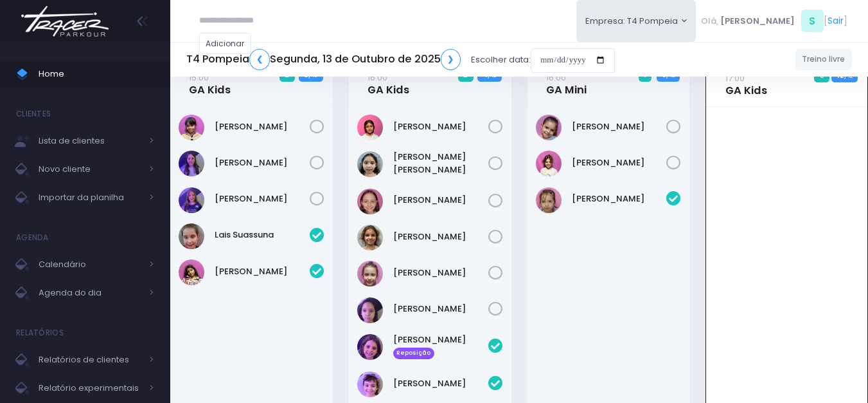 The image size is (868, 403). I want to click on small: / 10, so click(313, 75).